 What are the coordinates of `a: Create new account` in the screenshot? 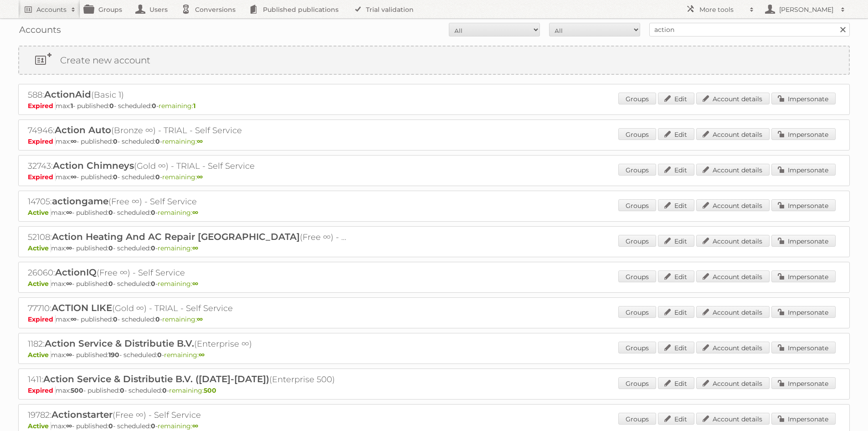 It's located at (434, 60).